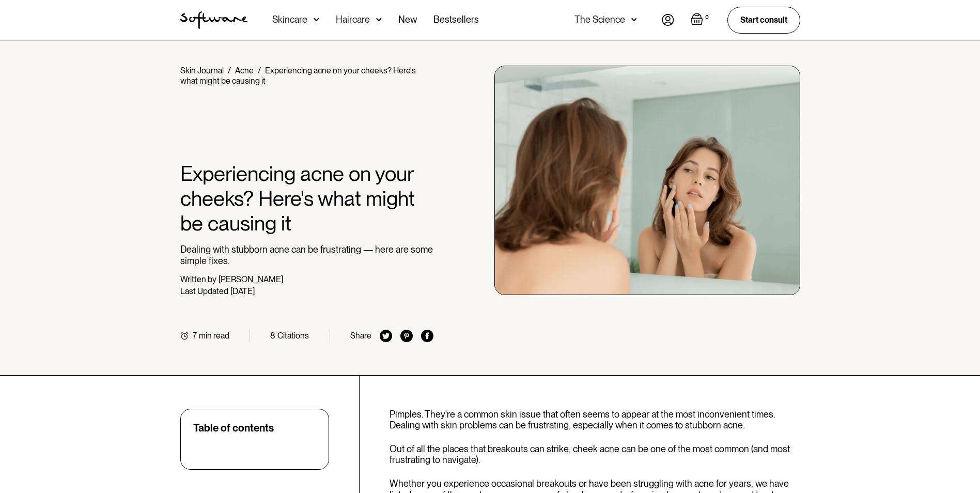  What do you see at coordinates (700, 20) in the screenshot?
I see `a: Open empty cart` at bounding box center [700, 20].